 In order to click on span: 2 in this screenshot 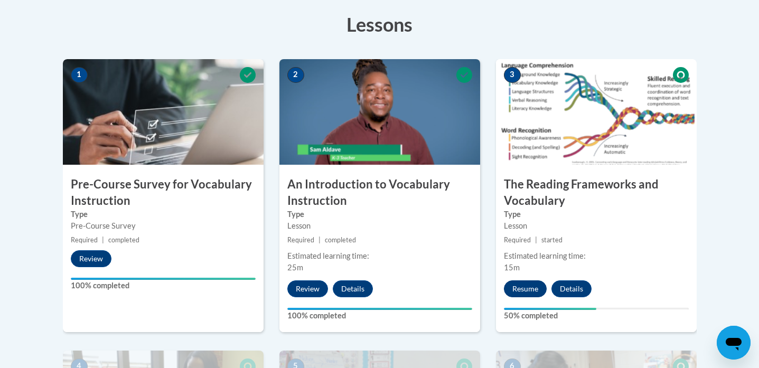, I will do `click(296, 75)`.